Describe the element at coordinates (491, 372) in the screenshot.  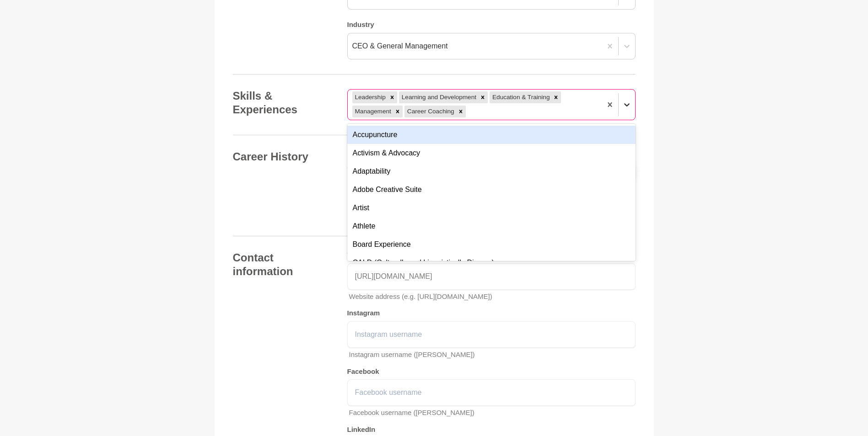
I see `h5: Facebook` at that location.